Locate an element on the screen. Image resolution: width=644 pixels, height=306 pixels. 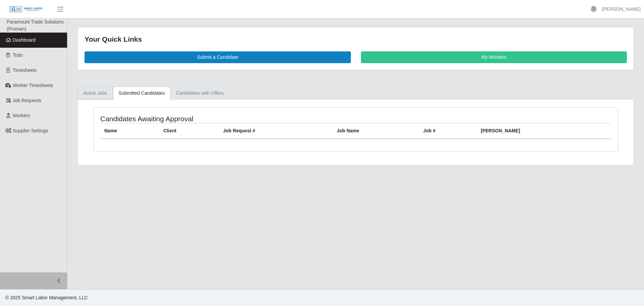
span: Job Requests is located at coordinates (27, 100).